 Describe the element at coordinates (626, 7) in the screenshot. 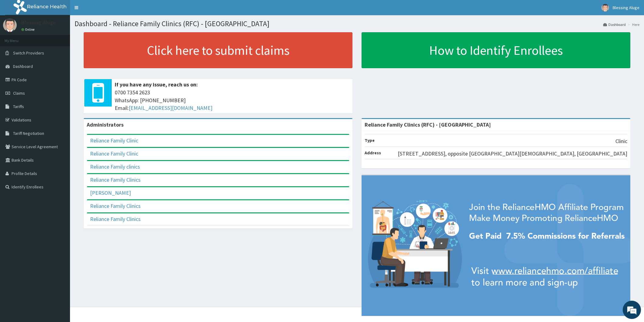

I see `span: Blessing Aluge` at that location.